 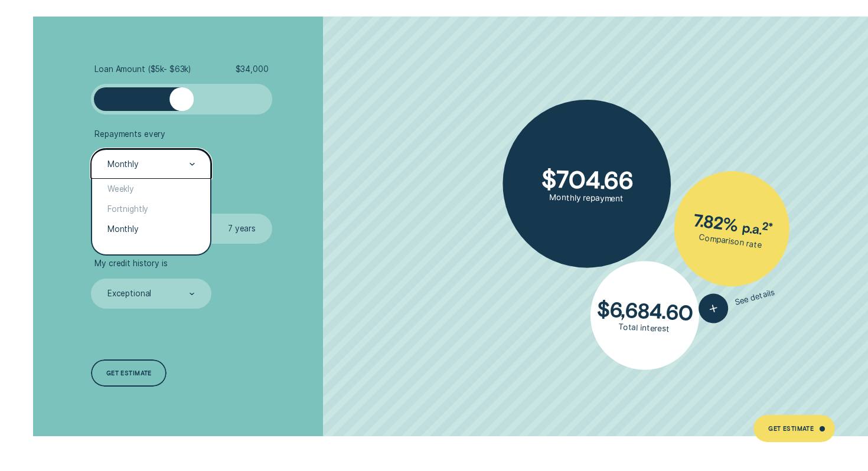 What do you see at coordinates (151, 209) in the screenshot?
I see `div: Fortnightly` at bounding box center [151, 209].